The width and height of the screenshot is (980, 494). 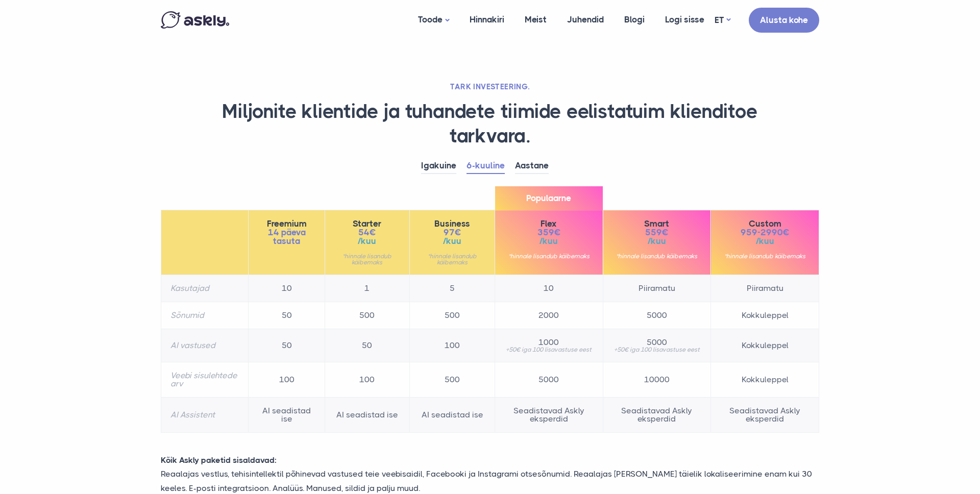 I want to click on span: 54€, so click(x=368, y=232).